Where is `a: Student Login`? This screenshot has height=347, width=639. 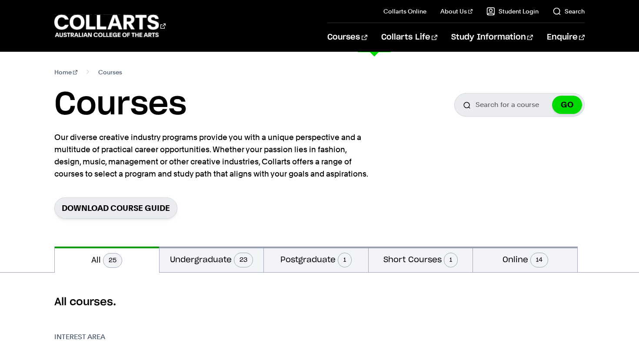 a: Student Login is located at coordinates (512, 11).